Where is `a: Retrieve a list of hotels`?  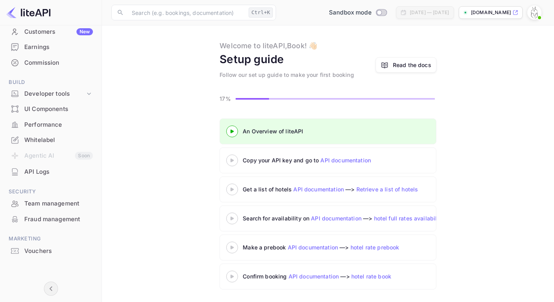 a: Retrieve a list of hotels is located at coordinates (388, 189).